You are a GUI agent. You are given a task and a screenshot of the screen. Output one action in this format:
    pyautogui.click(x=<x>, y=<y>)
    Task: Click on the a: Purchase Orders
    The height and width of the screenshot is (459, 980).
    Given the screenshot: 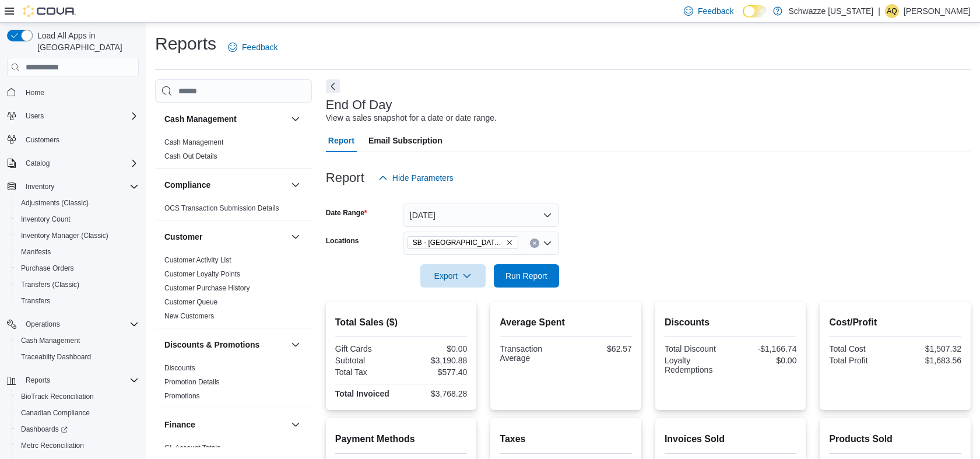 What is the action you would take?
    pyautogui.click(x=47, y=268)
    